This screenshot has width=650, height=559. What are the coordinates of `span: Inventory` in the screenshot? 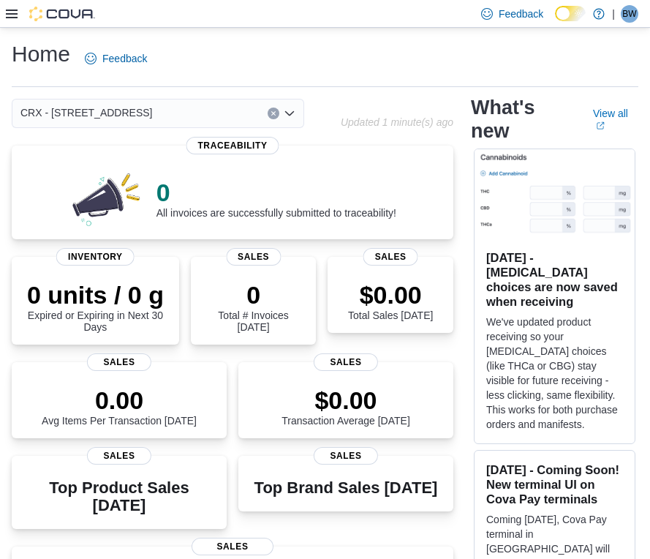 It's located at (95, 257).